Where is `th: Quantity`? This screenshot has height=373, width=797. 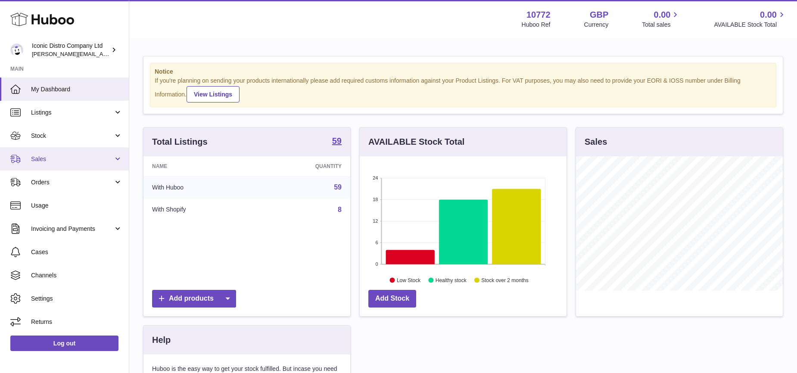
th: Quantity is located at coordinates (303, 166).